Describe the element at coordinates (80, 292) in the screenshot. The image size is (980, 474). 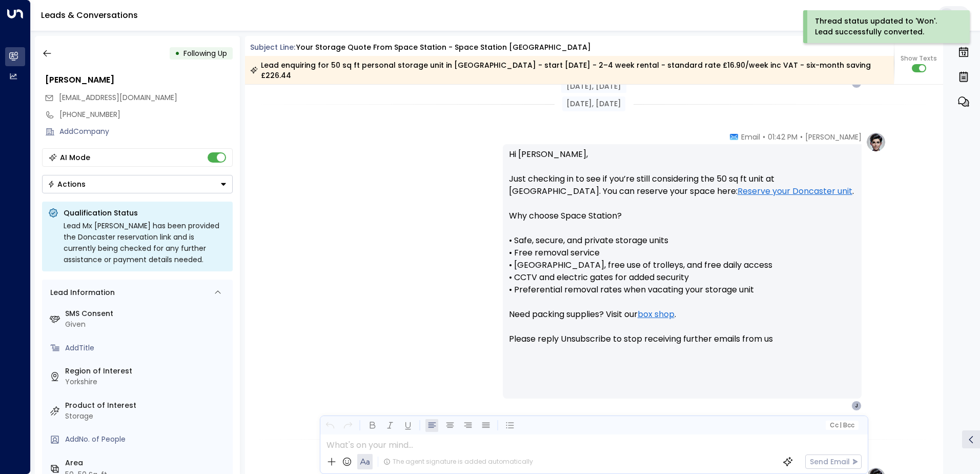
I see `div: Lead Information` at that location.